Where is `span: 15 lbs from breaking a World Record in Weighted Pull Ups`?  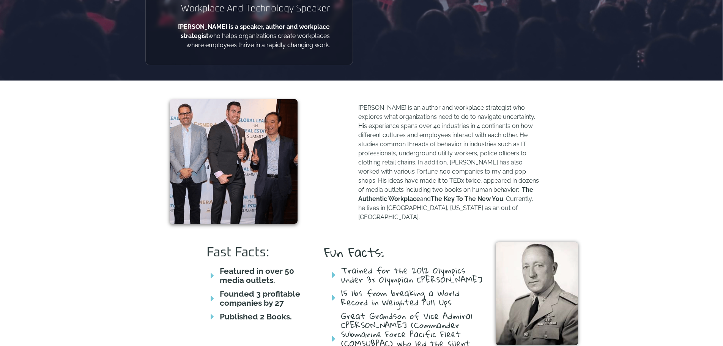 span: 15 lbs from breaking a World Record in Weighted Pull Ups is located at coordinates (412, 297).